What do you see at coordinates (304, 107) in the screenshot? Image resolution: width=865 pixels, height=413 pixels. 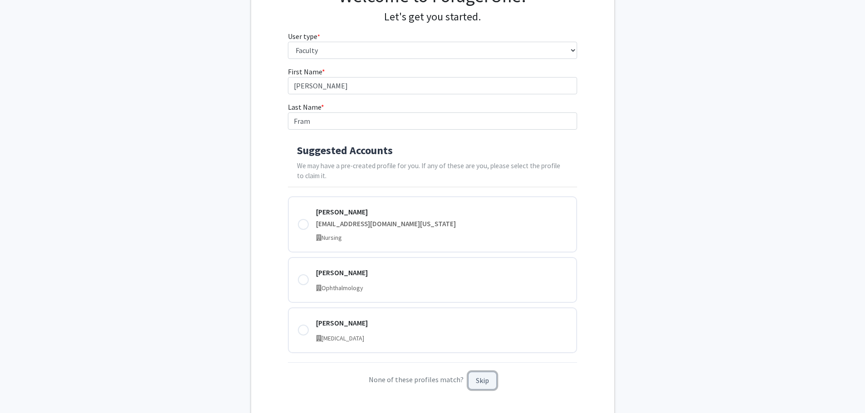 I see `span: Last Name` at bounding box center [304, 107].